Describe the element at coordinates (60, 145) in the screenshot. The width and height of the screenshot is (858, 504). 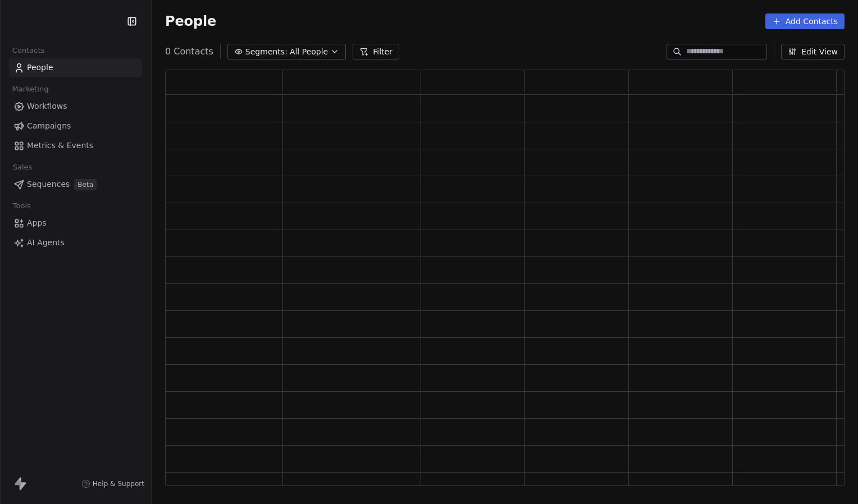
I see `span: Metrics & Events` at that location.